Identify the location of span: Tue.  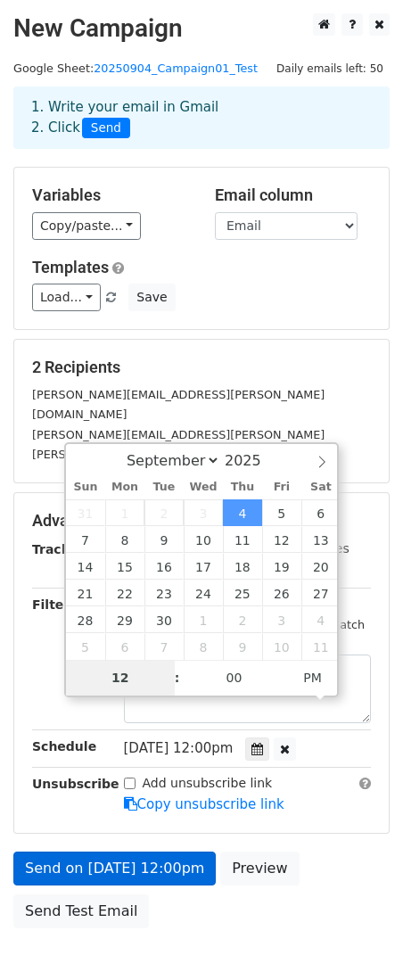
(164, 487).